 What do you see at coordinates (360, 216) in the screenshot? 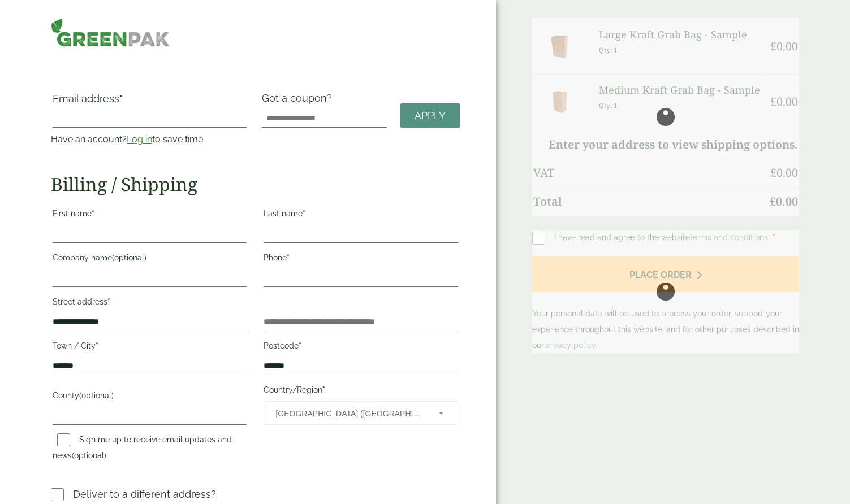
I see `label: Last name` at bounding box center [360, 216].